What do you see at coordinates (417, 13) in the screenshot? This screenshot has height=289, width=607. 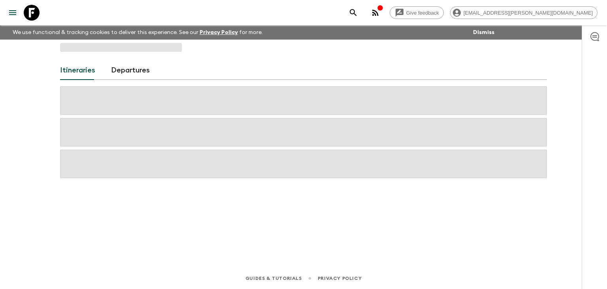 I see `a: Give feedback` at bounding box center [417, 13].